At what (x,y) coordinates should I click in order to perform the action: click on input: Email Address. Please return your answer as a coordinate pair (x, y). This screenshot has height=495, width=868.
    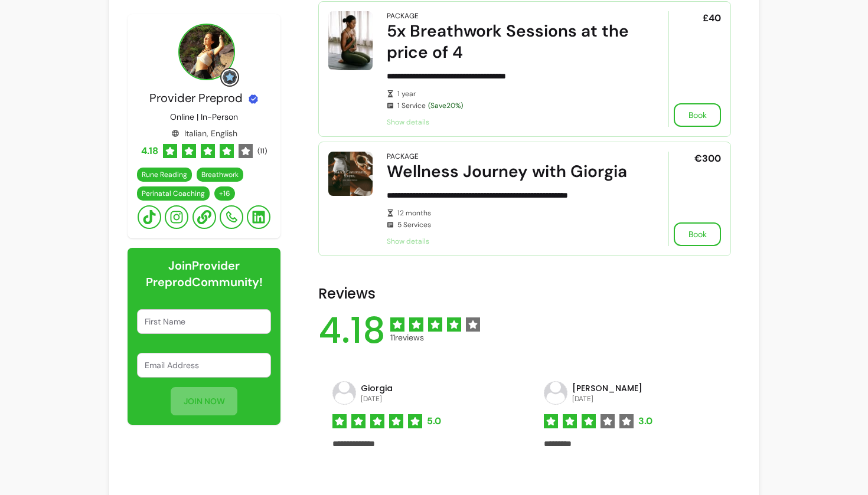
    Looking at the image, I should click on (204, 366).